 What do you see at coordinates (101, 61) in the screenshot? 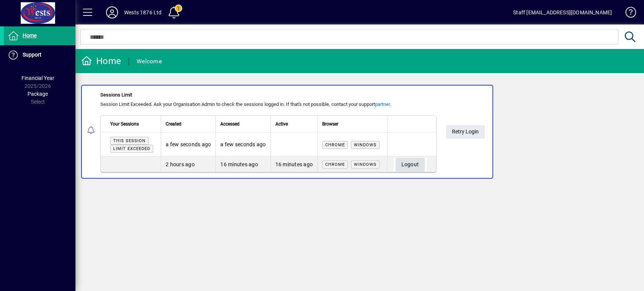
I see `div: Home` at bounding box center [101, 61].